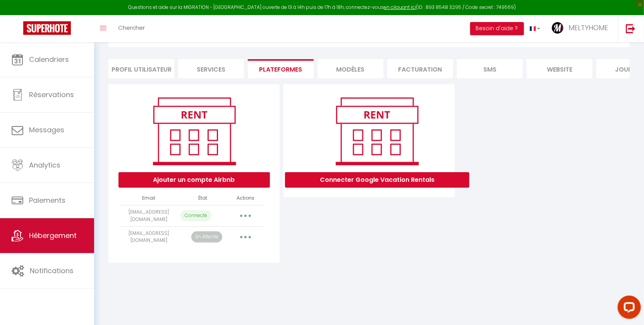 The image size is (644, 325). What do you see at coordinates (47, 129) in the screenshot?
I see `span: Messages` at bounding box center [47, 129].